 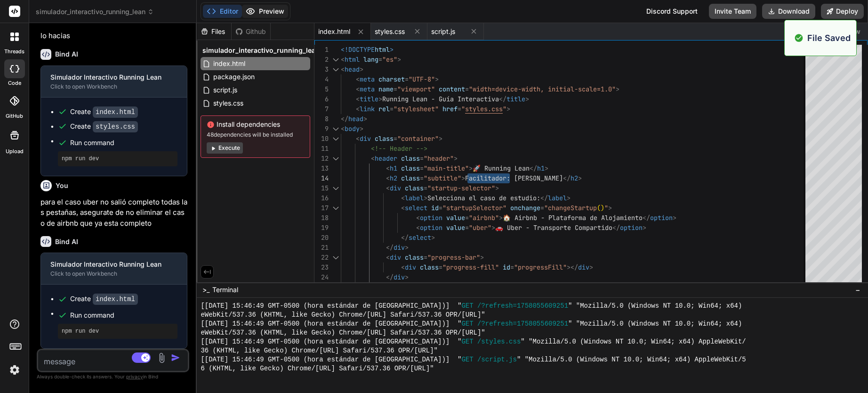 I want to click on span: link, so click(x=367, y=109).